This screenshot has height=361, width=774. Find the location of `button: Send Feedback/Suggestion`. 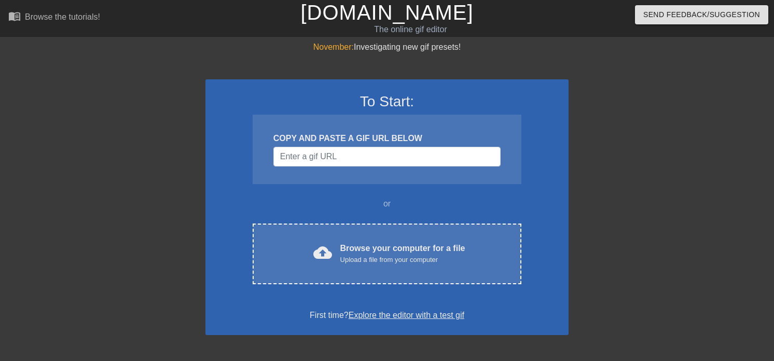

button: Send Feedback/Suggestion is located at coordinates (701, 15).